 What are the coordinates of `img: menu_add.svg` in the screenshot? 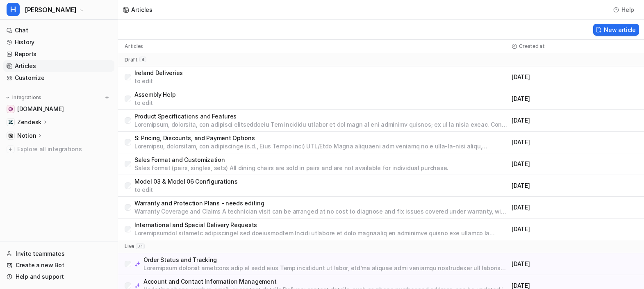 It's located at (107, 98).